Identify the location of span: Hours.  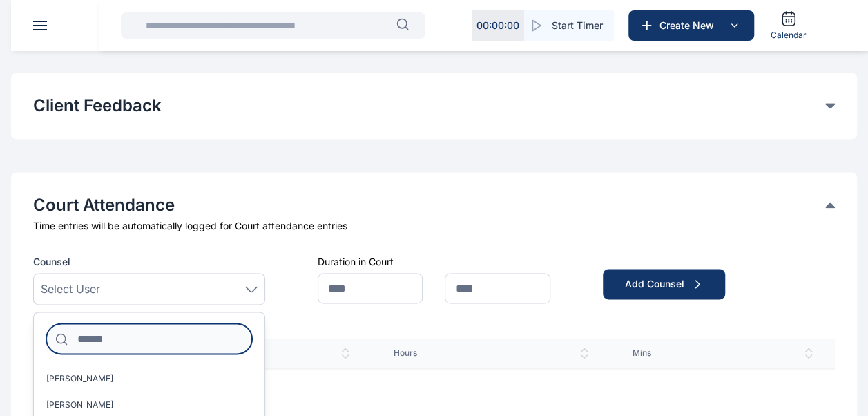
(491, 353).